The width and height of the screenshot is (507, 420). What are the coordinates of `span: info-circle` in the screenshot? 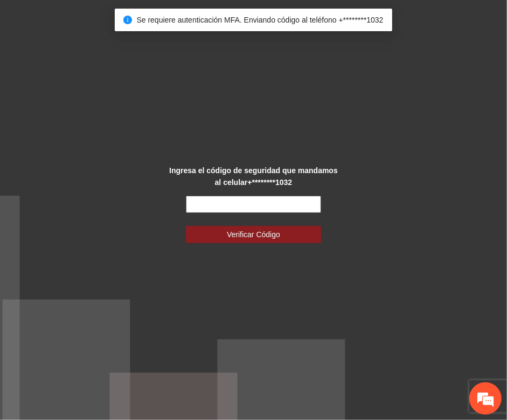 It's located at (128, 20).